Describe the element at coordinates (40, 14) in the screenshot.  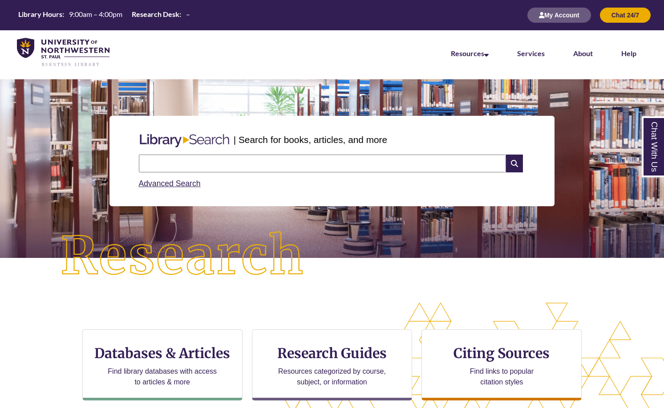
I see `th: Library Hours:` at that location.